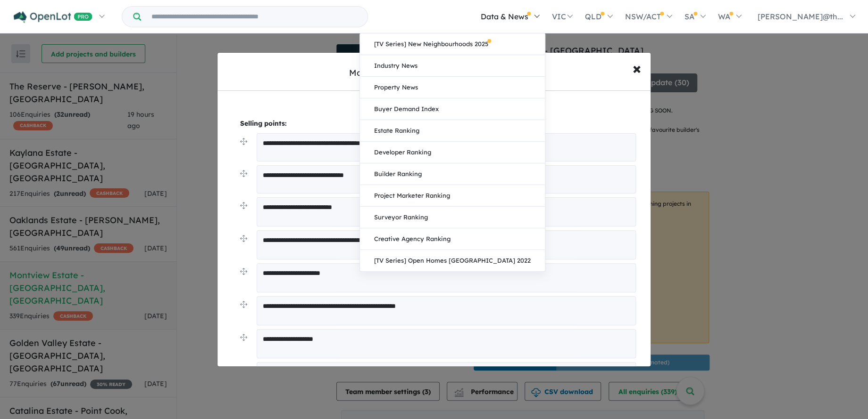 This screenshot has width=868, height=419. Describe the element at coordinates (452, 66) in the screenshot. I see `a: Industry News` at that location.